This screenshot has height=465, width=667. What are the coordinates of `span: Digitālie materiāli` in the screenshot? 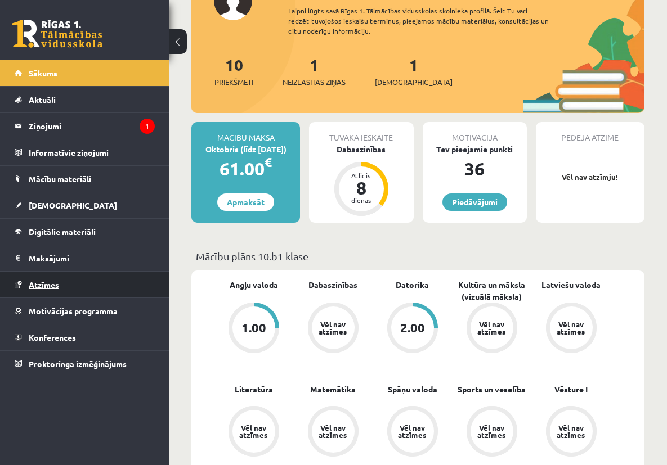 It's located at (62, 232).